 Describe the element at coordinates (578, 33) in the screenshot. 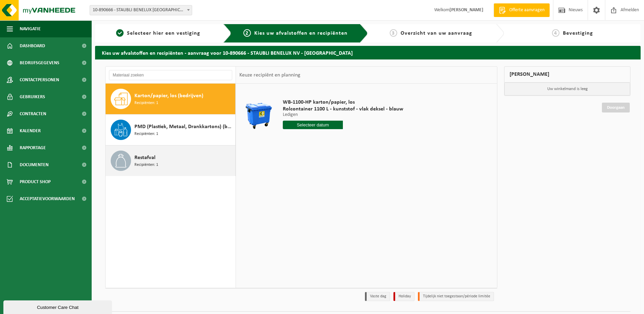

I see `span: Bevestiging` at that location.